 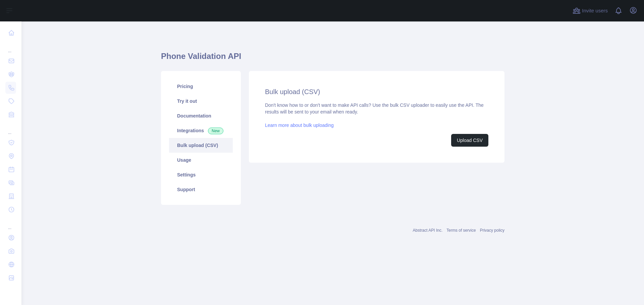 I want to click on a: Terms of service, so click(x=461, y=231).